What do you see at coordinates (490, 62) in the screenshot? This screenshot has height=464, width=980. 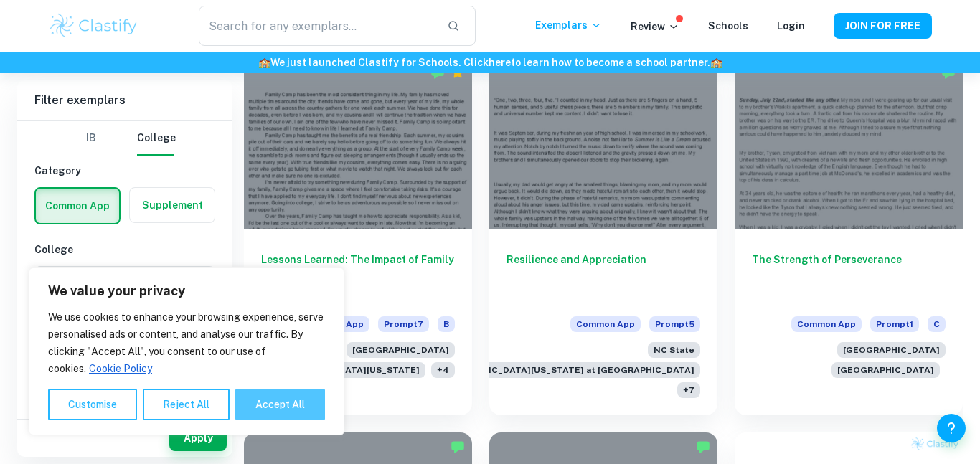 I see `h6: We just launched Clastify for Schools. Click to learn how to become a school partner.` at bounding box center [490, 62].